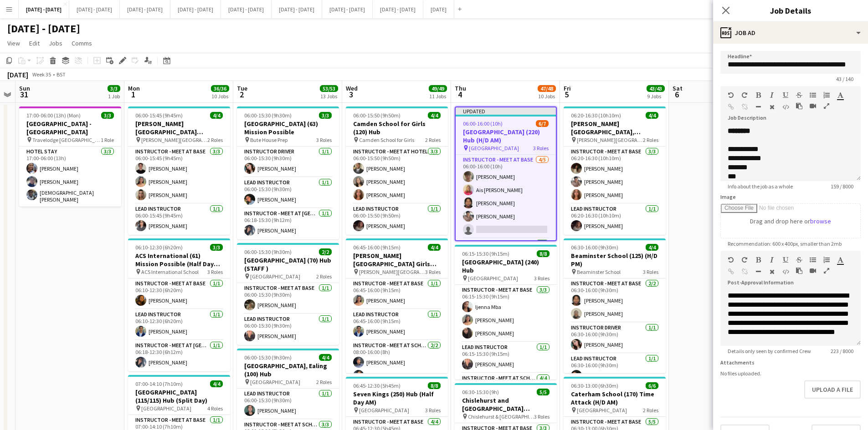 This screenshot has width=868, height=430. Describe the element at coordinates (56, 43) in the screenshot. I see `a: Jobs` at that location.